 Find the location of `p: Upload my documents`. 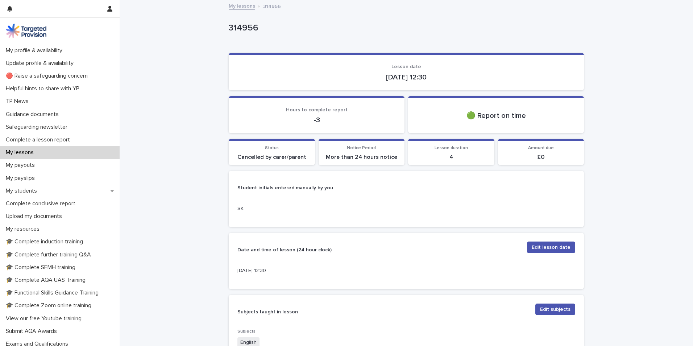

p: Upload my documents is located at coordinates (35, 216).